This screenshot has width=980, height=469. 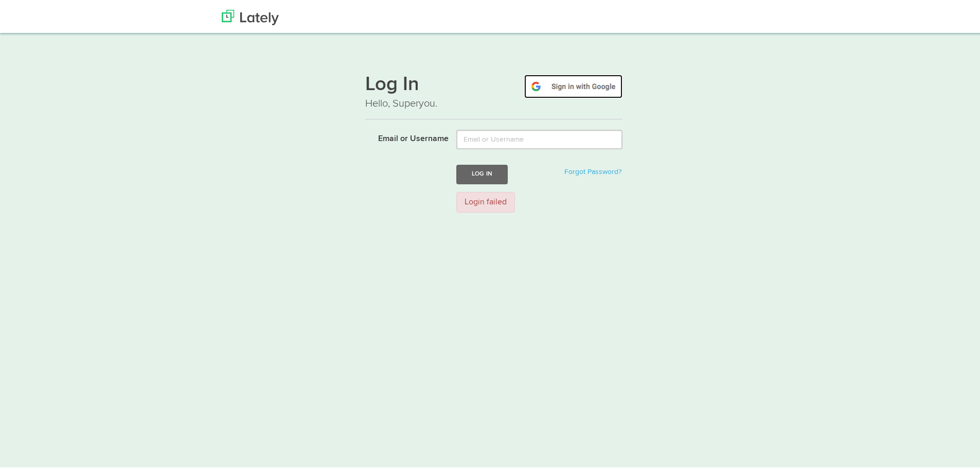 I want to click on p: Hello, Superyou., so click(x=494, y=101).